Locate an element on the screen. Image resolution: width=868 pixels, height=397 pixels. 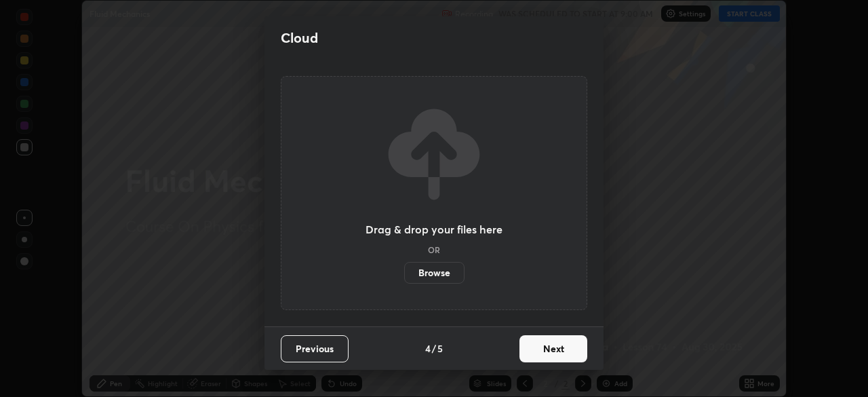
h4: 4 is located at coordinates (428, 348).